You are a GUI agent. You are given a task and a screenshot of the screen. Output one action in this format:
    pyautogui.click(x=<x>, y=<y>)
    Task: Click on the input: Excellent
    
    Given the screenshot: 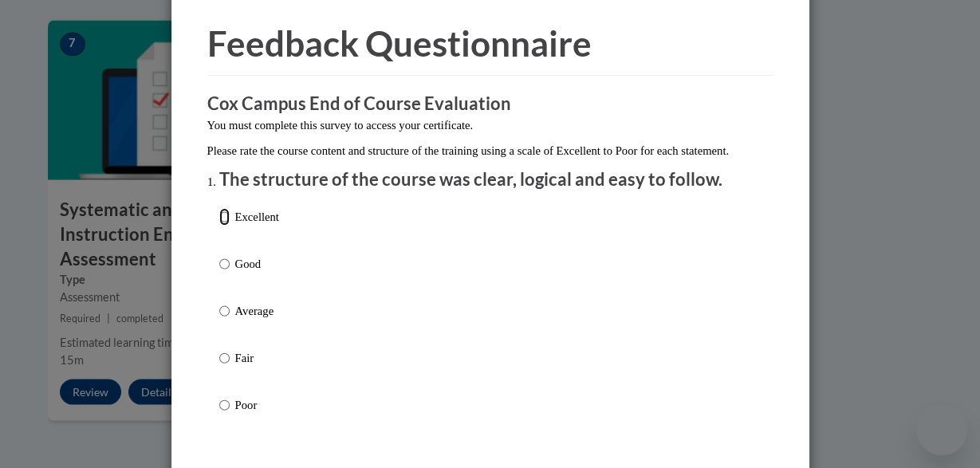 What is the action you would take?
    pyautogui.click(x=224, y=217)
    